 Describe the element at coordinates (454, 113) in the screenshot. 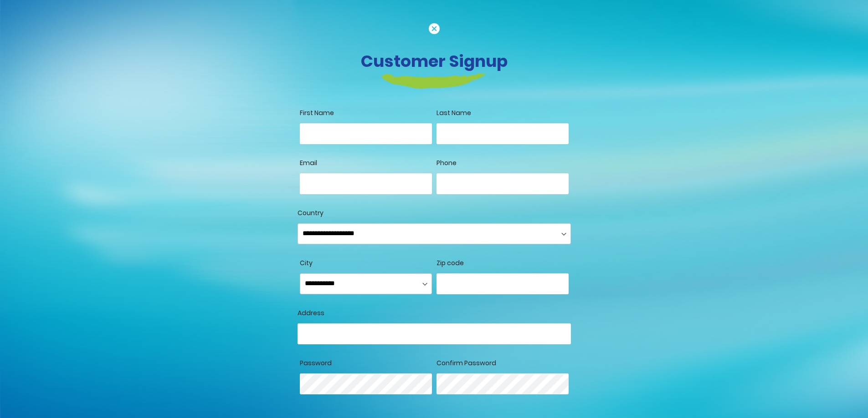

I see `span: Last Name` at that location.